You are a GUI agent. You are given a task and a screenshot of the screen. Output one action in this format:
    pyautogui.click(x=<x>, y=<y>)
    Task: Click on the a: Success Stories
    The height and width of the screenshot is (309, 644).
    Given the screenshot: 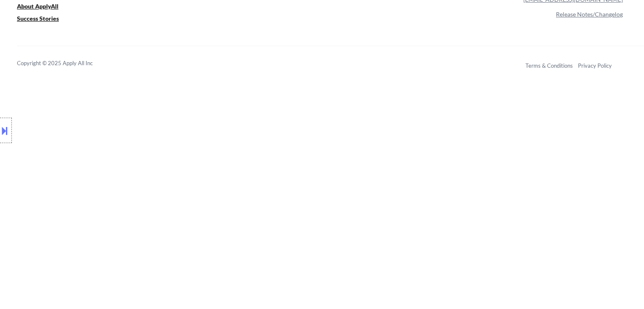 What is the action you would take?
    pyautogui.click(x=44, y=19)
    